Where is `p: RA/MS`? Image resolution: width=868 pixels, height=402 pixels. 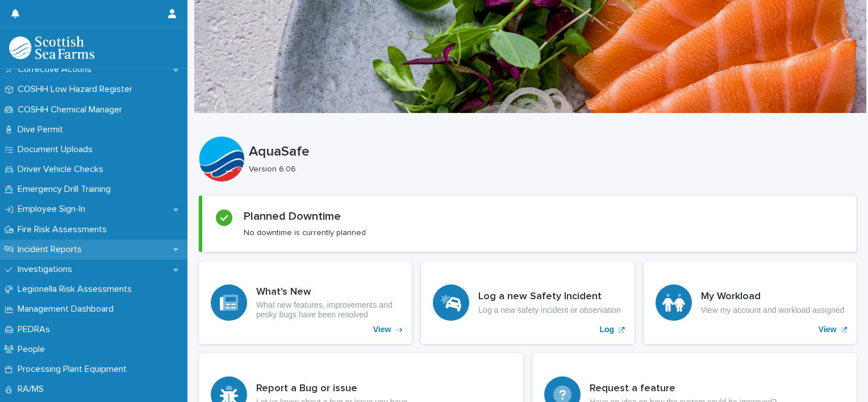
p: RA/MS is located at coordinates (33, 389).